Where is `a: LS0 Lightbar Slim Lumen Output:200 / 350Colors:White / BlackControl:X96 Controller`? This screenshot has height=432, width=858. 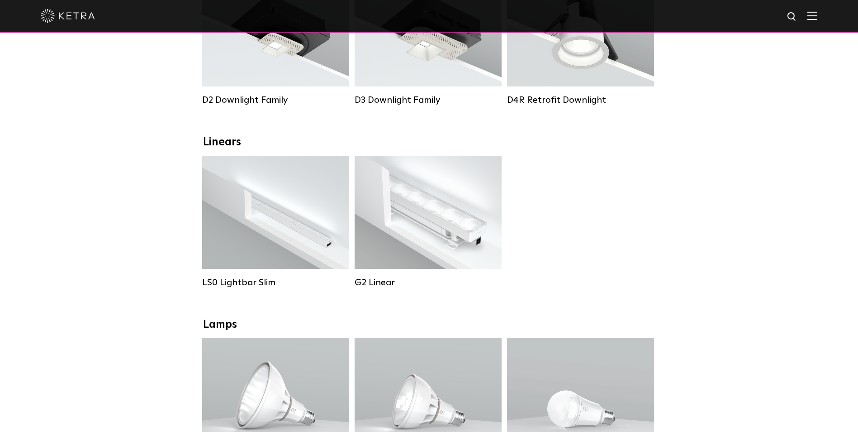 a: LS0 Lightbar Slim Lumen Output:200 / 350Colors:White / BlackControl:X96 Controller is located at coordinates (276, 222).